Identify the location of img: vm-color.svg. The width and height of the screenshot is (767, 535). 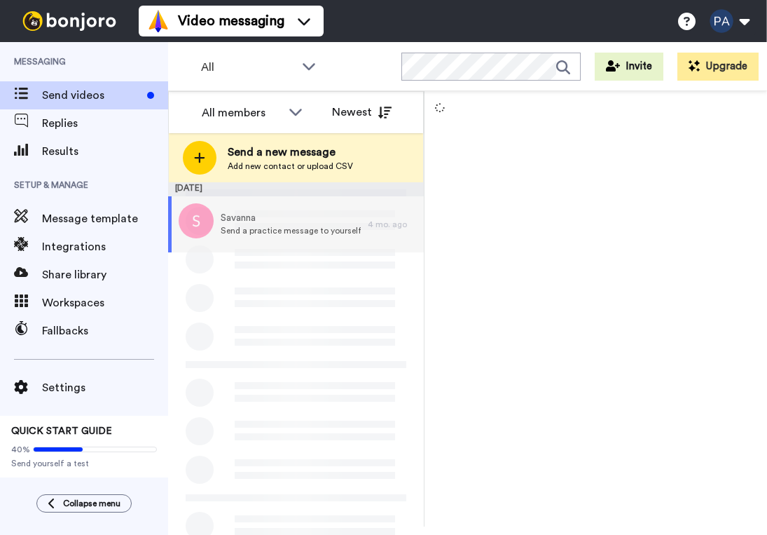
(158, 21).